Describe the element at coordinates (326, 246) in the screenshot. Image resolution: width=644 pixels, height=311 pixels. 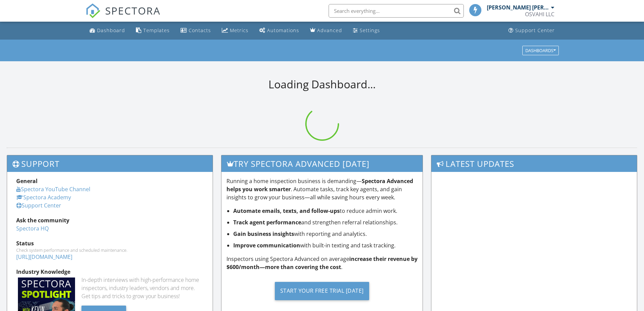
I see `li: with built-in texting and task tracking.` at that location.